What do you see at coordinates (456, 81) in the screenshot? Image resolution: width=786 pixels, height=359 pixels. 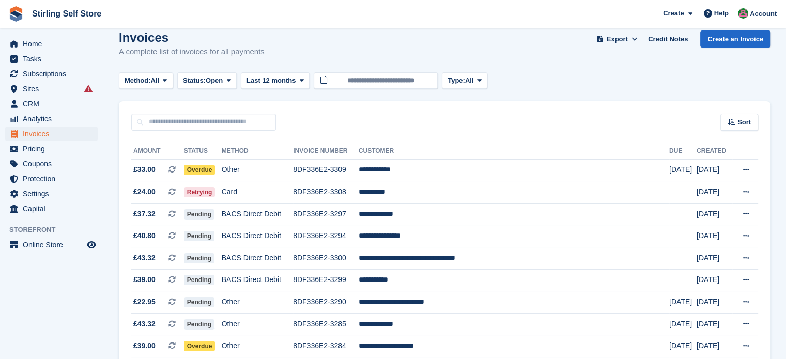 I see `span: Type:` at bounding box center [456, 81].